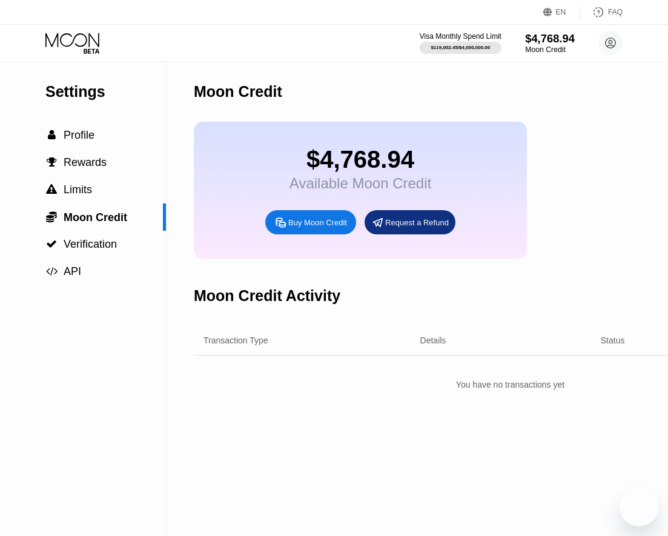  I want to click on span: Moon Credit, so click(95, 217).